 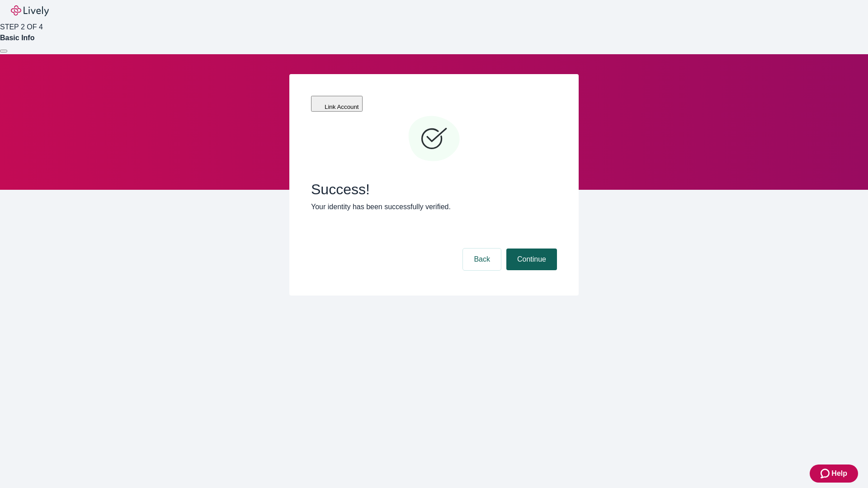 I want to click on p: Your identity has been successfully verified., so click(x=434, y=207).